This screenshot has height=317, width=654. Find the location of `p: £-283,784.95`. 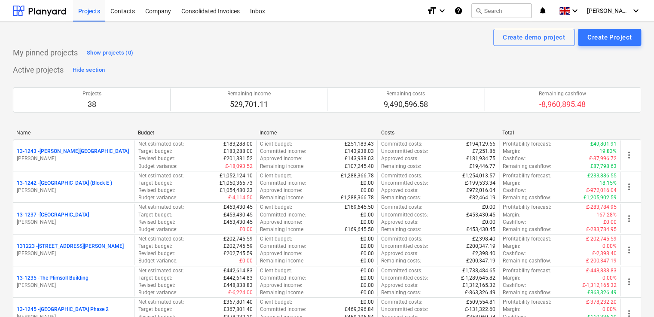

p: £-283,784.95 is located at coordinates (602, 230).